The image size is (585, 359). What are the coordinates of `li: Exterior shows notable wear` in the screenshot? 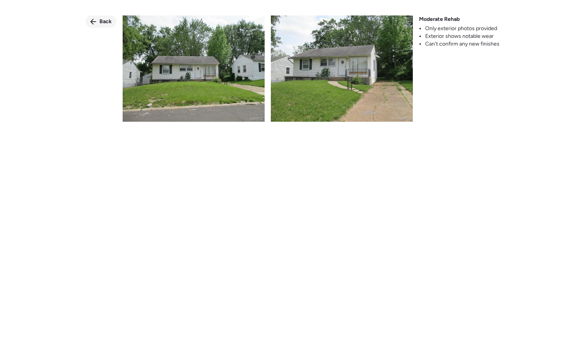 It's located at (462, 36).